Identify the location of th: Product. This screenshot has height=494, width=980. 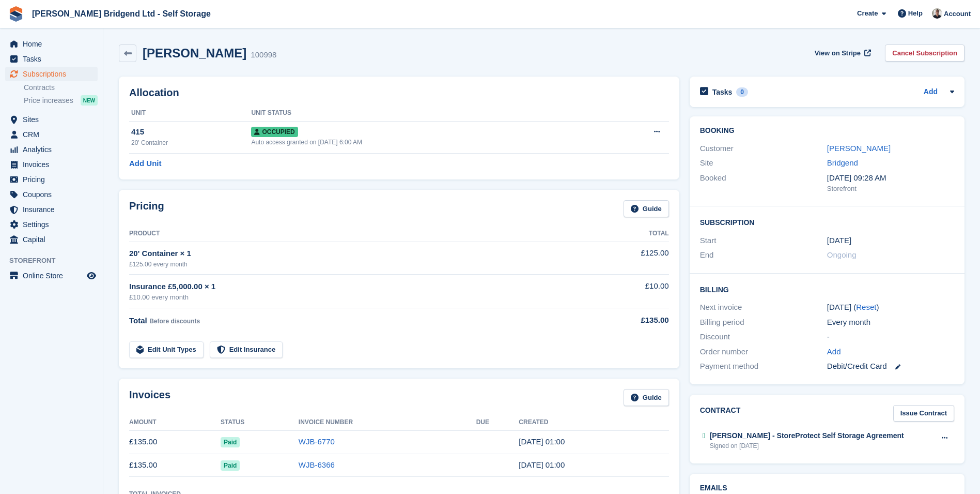
(357, 234).